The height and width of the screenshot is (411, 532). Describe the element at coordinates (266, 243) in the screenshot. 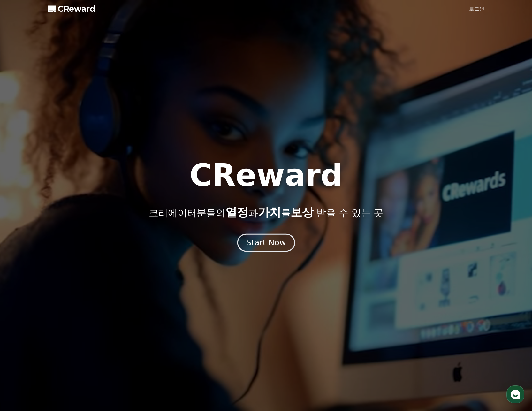

I see `a: Start Now` at that location.